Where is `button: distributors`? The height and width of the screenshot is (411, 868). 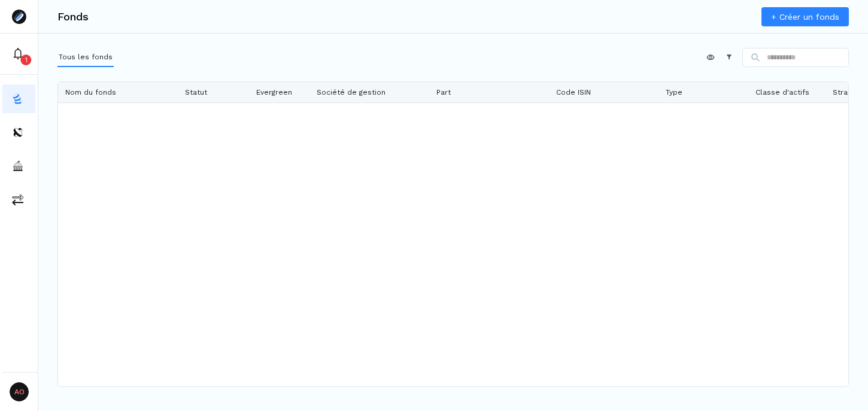
button: distributors is located at coordinates (19, 132).